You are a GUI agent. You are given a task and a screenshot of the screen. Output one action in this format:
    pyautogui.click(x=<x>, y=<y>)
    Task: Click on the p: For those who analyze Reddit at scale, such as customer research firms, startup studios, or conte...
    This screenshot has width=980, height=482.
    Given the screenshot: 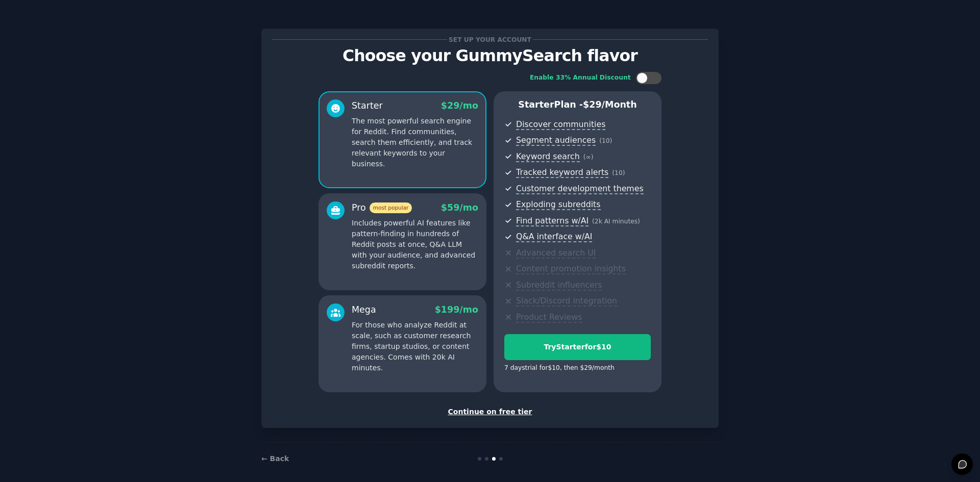 What is the action you would take?
    pyautogui.click(x=415, y=346)
    